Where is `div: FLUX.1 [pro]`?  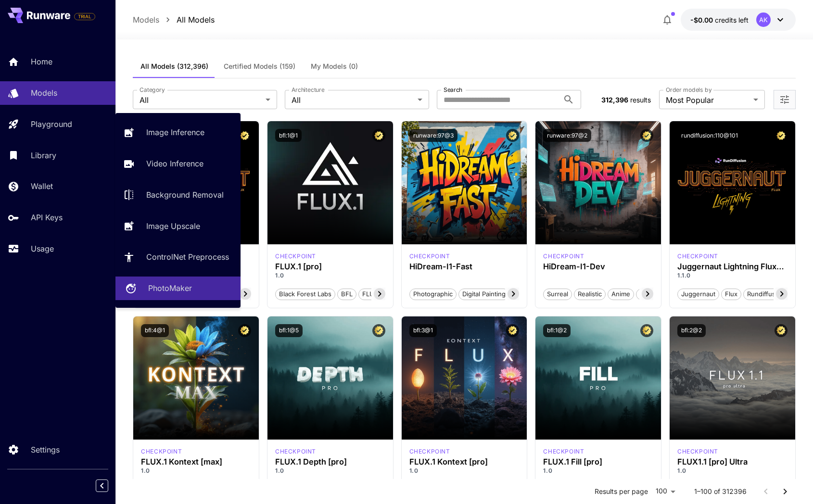 div: FLUX.1 [pro] is located at coordinates (330, 267).